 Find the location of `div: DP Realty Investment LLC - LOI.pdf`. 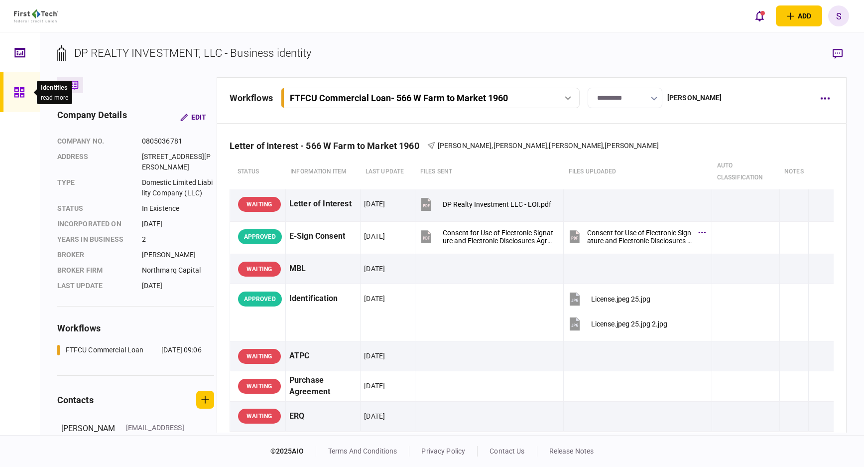

div: DP Realty Investment LLC - LOI.pdf is located at coordinates (497, 204).